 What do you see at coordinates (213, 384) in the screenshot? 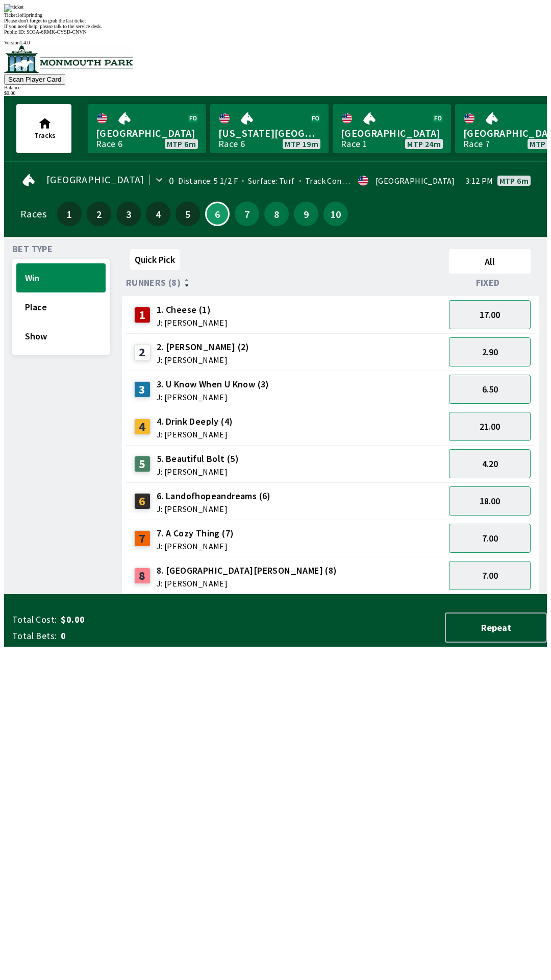
I see `span: 3. U Know When U Know (3)` at bounding box center [213, 384].